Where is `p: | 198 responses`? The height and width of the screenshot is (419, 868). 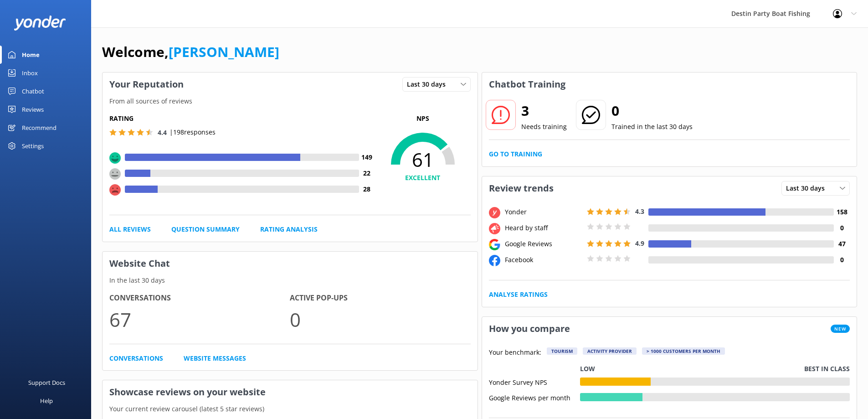
p: | 198 responses is located at coordinates (192, 132).